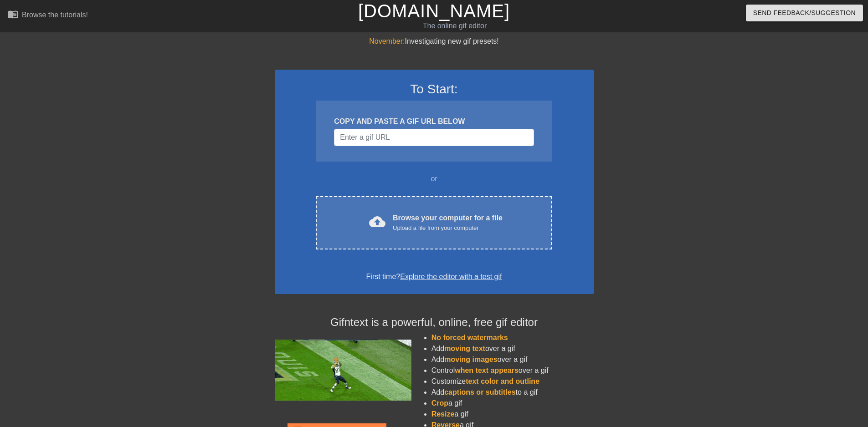 The width and height of the screenshot is (868, 427). What do you see at coordinates (434, 179) in the screenshot?
I see `div: or` at bounding box center [434, 179].